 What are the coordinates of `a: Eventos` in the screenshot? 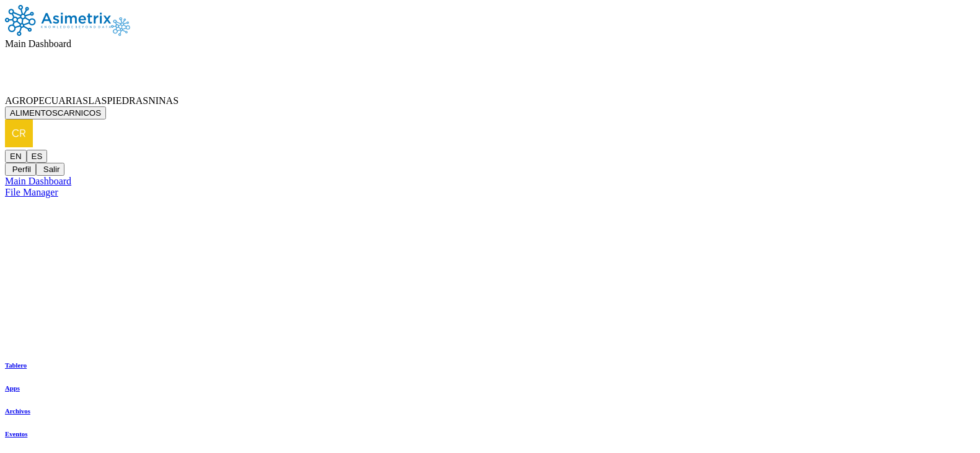 It's located at (17, 434).